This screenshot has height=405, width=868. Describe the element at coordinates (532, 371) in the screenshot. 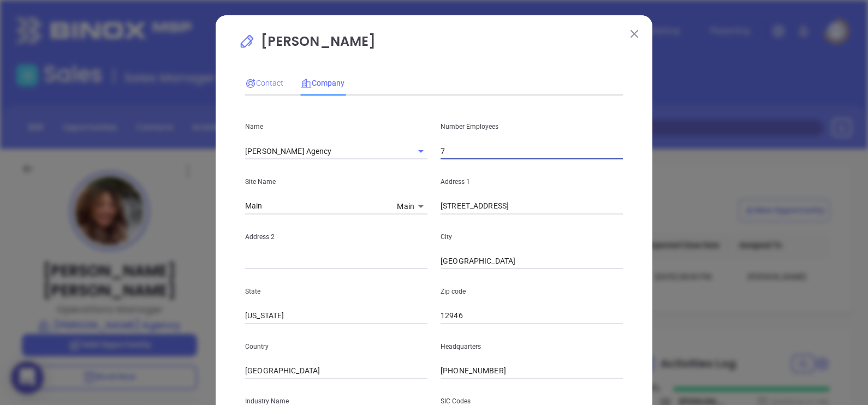

I see `input: Headquarters` at that location.